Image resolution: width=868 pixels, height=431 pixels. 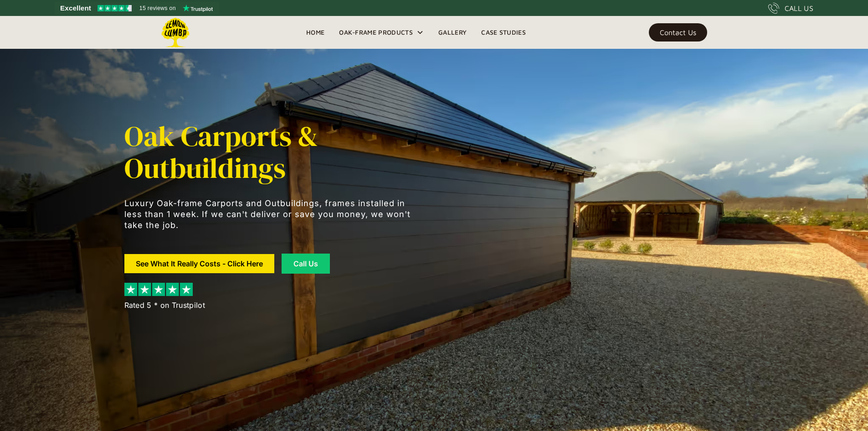 What do you see at coordinates (678, 32) in the screenshot?
I see `div: Contact Us` at bounding box center [678, 32].